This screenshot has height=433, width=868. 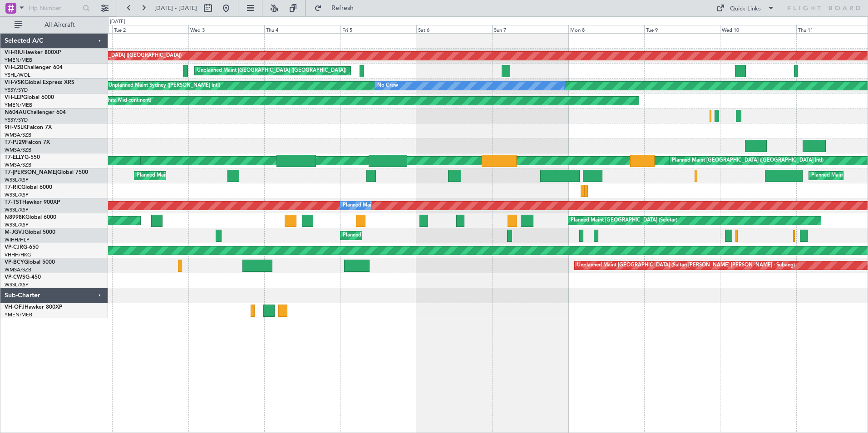 What do you see at coordinates (33, 307) in the screenshot?
I see `a: VH-OFJHawker 800XP` at bounding box center [33, 307].